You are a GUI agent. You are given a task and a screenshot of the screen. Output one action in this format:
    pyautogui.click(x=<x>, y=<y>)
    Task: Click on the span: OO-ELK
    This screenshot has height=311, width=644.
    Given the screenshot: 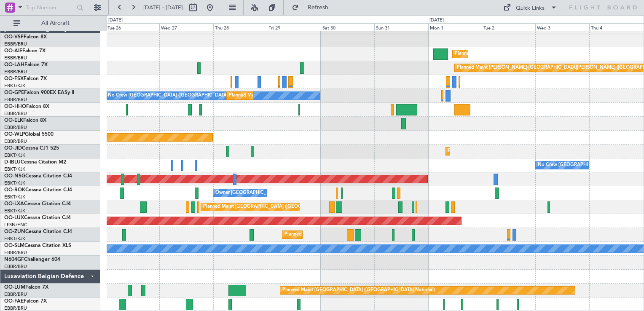 What is the action you would take?
    pyautogui.click(x=13, y=120)
    